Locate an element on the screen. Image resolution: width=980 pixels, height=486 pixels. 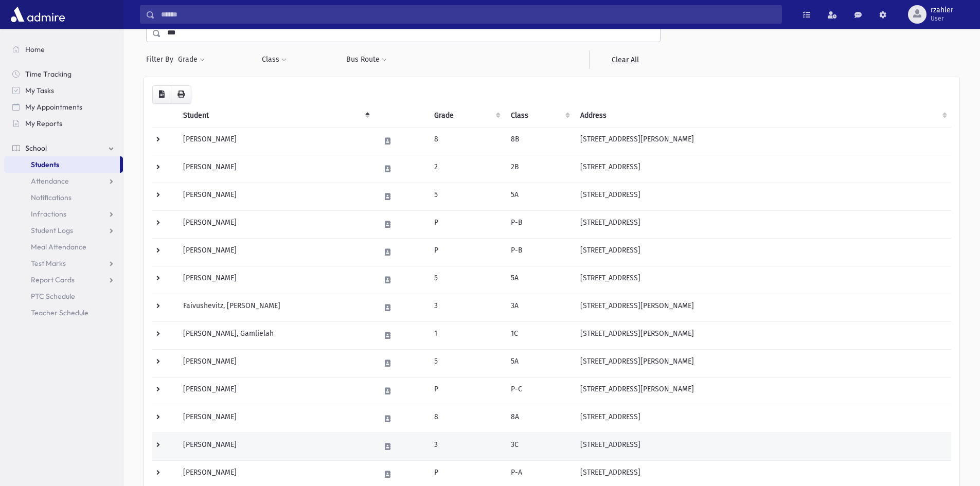
span: Attendance is located at coordinates (50, 181).